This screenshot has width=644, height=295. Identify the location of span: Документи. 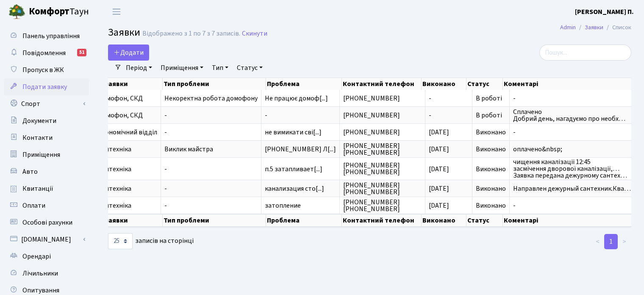
(39, 121).